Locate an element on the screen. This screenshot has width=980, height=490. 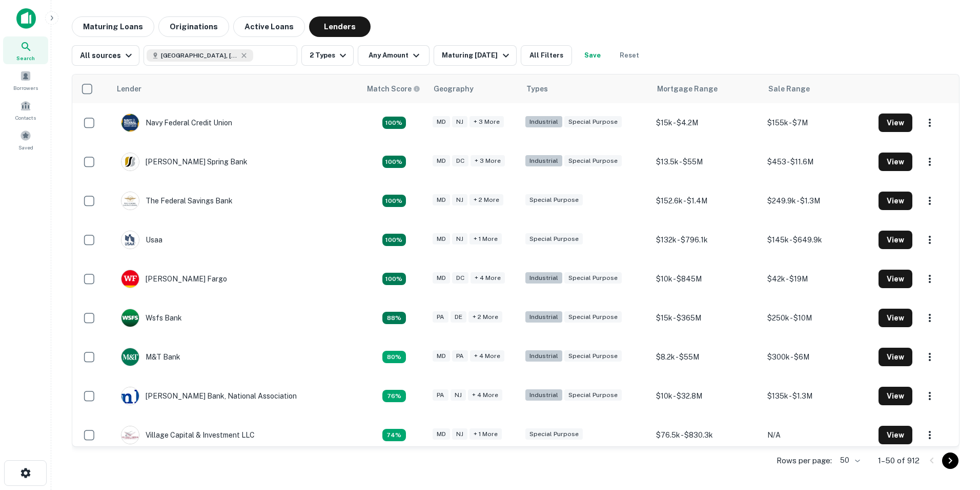
div: Contacts is located at coordinates (25, 110).